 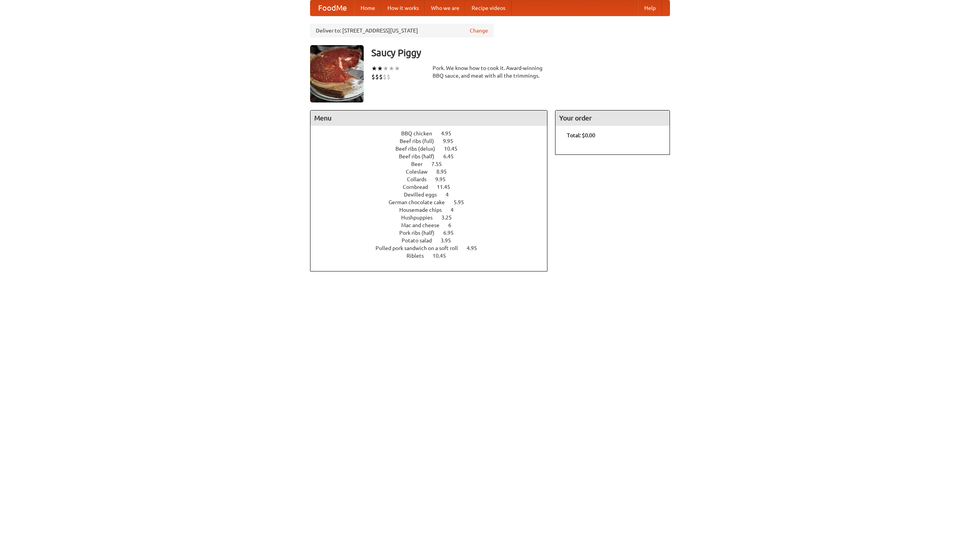 What do you see at coordinates (433, 142) in the screenshot?
I see `a: Beef ribs (full) 9.95` at bounding box center [433, 142].